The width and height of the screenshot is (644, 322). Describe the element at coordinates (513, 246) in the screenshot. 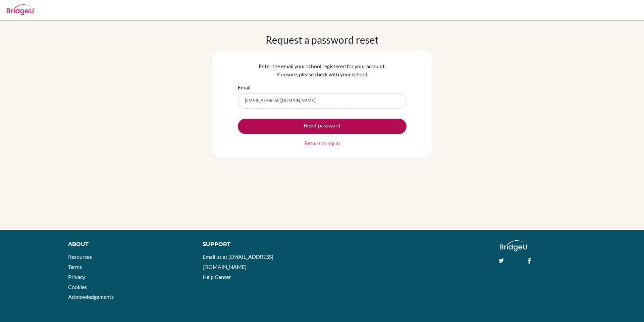

I see `img: logo_white@2x-f4f0deed5e89b7ecb1c2cc34c3e3d731f90f0f143d5ea2071677605dd97b5244.png` at that location.